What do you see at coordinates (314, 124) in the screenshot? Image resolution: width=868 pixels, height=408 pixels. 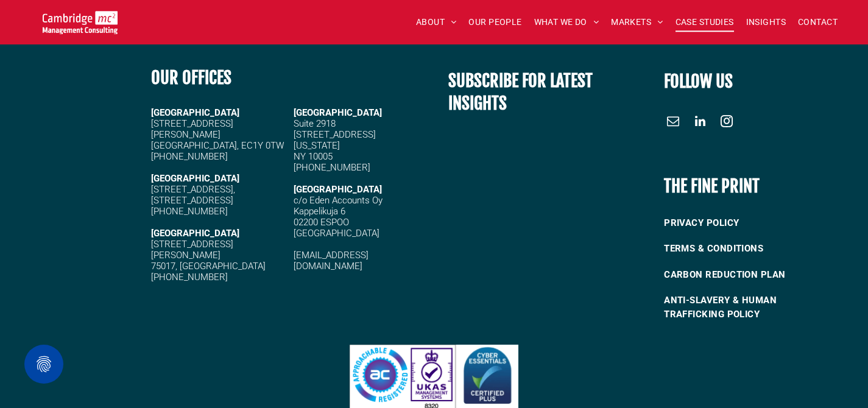 I see `span: Suite 2918` at bounding box center [314, 124].